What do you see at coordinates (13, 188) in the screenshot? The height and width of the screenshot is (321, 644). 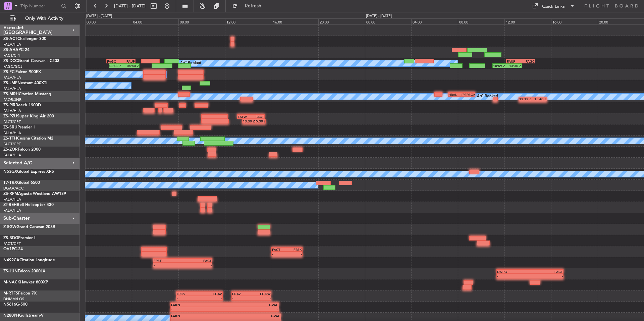 I see `a: DGAA/ACC` at bounding box center [13, 188].